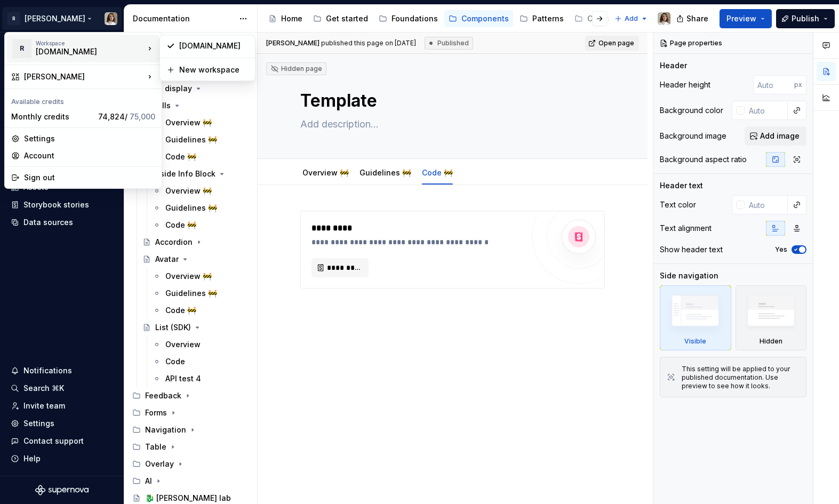 The height and width of the screenshot is (504, 839). Describe the element at coordinates (83, 100) in the screenshot. I see `div: Available credits` at that location.